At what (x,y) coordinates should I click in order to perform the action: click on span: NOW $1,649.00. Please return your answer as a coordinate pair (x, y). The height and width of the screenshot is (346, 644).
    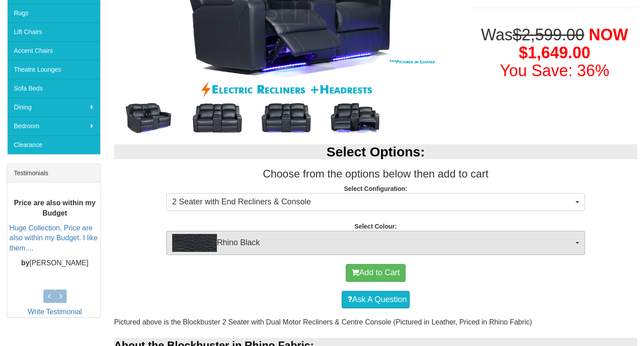
    Looking at the image, I should click on (573, 44).